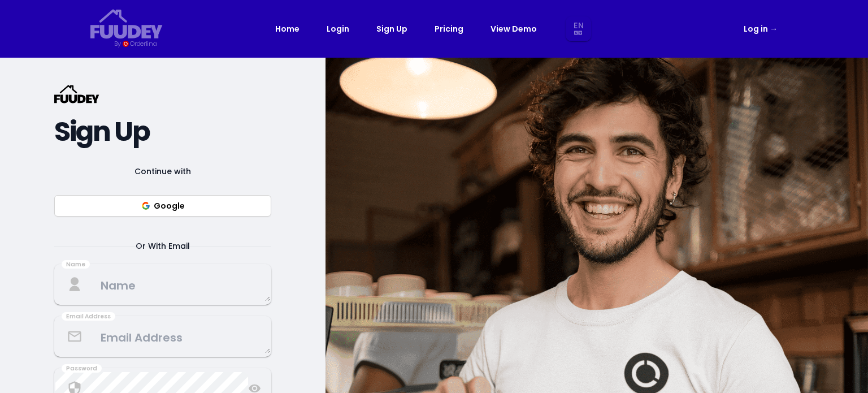  Describe the element at coordinates (163, 132) in the screenshot. I see `h2: Sign Up` at that location.